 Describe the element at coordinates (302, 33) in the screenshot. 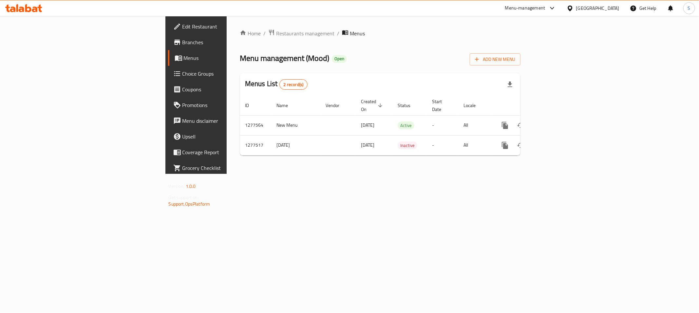

I see `a: Restaurants management` at that location.